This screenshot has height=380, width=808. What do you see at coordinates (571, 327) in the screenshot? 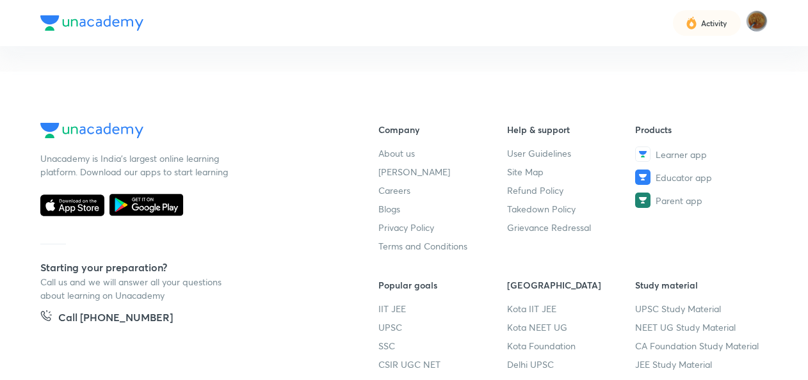
I see `a: Kota NEET UG` at bounding box center [571, 327].